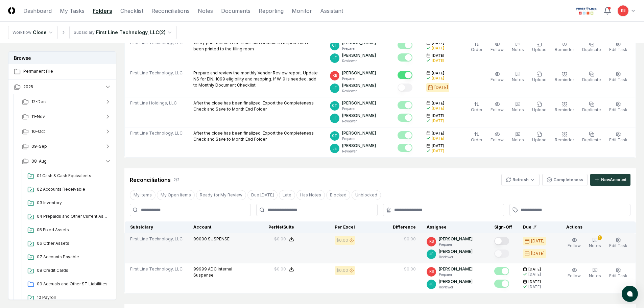  Describe the element at coordinates (618, 107) in the screenshot. I see `button: Edit Task` at that location.